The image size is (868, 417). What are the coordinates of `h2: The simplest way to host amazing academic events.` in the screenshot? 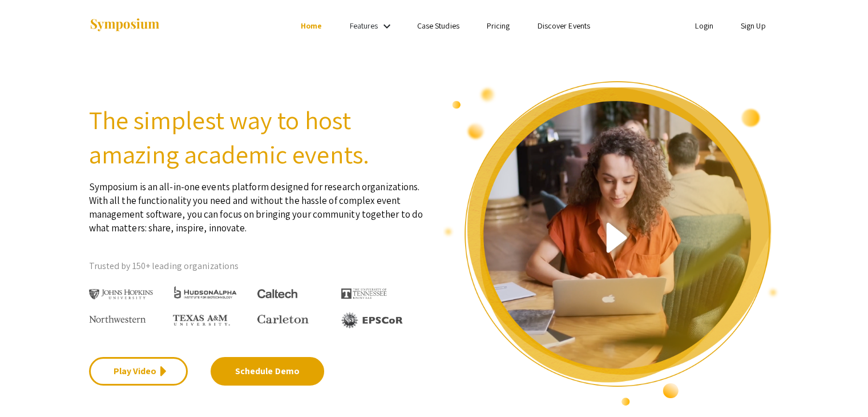 It's located at (257, 137).